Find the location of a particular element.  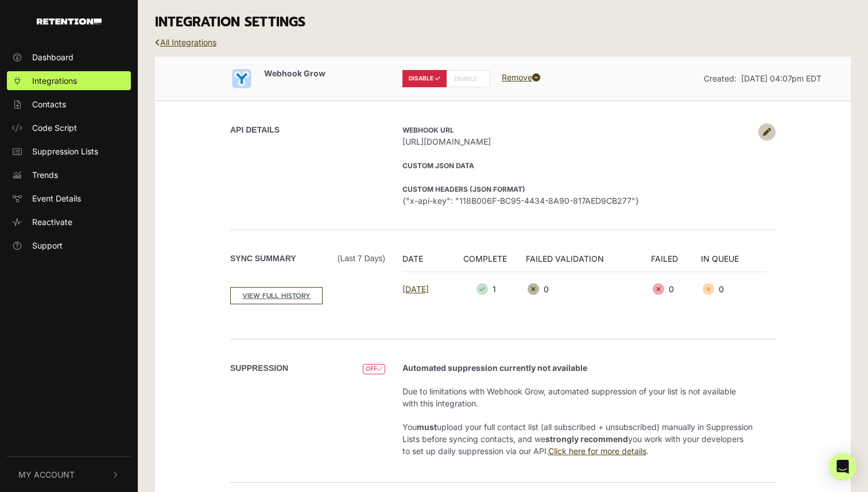

span: Integrations is located at coordinates (55, 80).